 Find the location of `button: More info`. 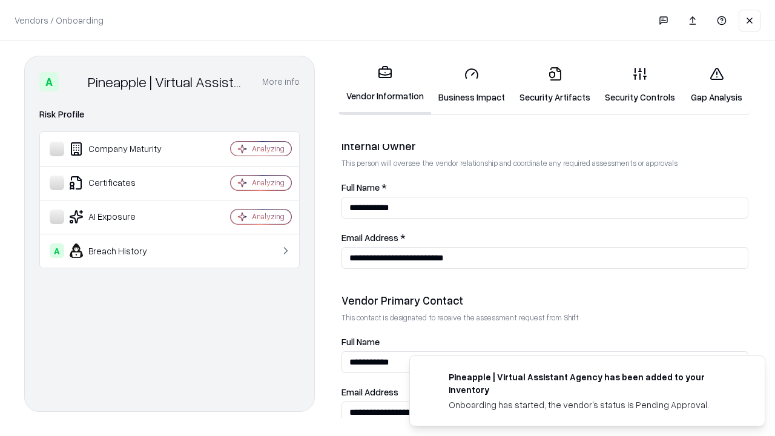

button: More info is located at coordinates (281, 82).